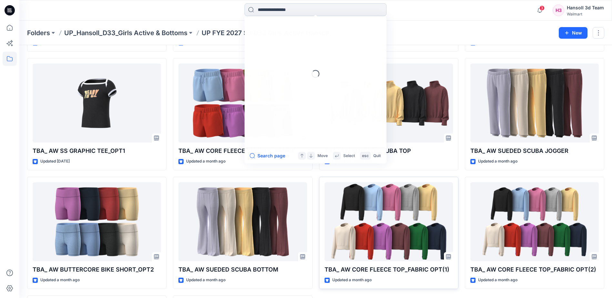  I want to click on p: TBA_ AW CORE FLEECE SHORTS_ FABRIC OPT(2), so click(243, 151).